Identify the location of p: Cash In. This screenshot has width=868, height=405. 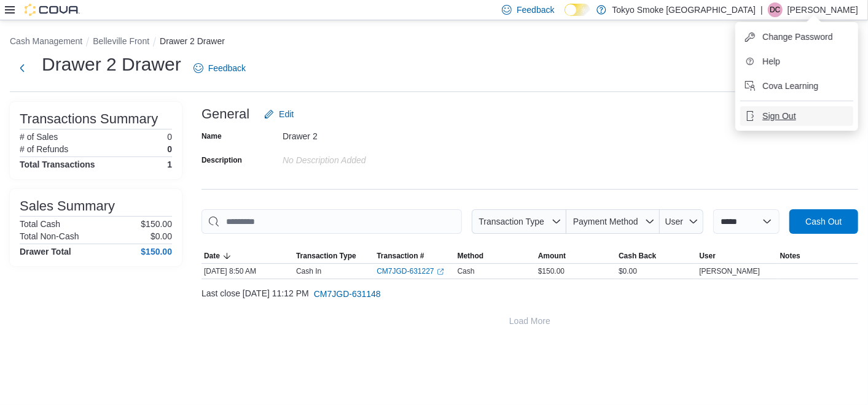
(308, 271).